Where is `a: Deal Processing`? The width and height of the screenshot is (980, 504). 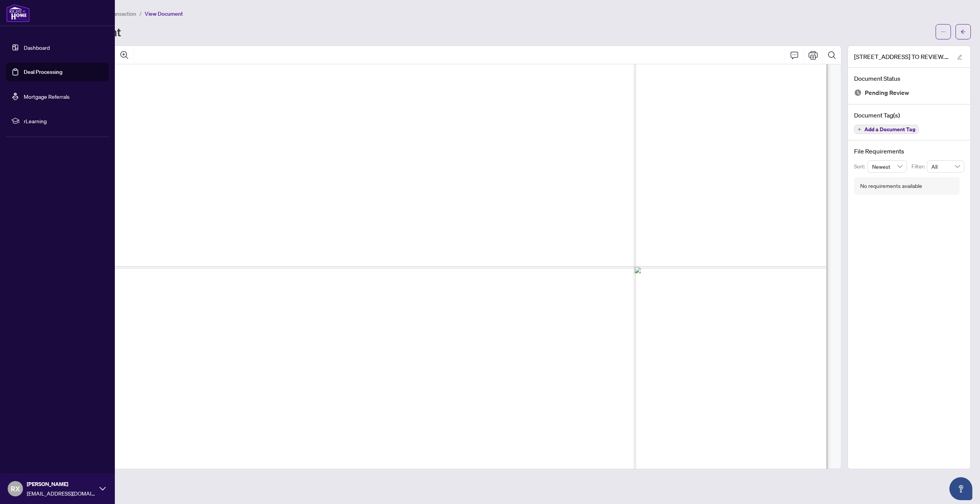 a: Deal Processing is located at coordinates (43, 72).